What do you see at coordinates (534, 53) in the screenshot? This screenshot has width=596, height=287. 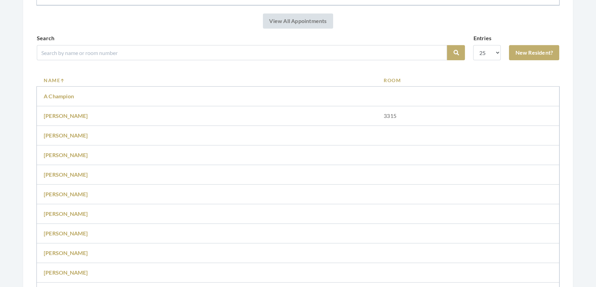 I see `a: New Resident?` at bounding box center [534, 53].